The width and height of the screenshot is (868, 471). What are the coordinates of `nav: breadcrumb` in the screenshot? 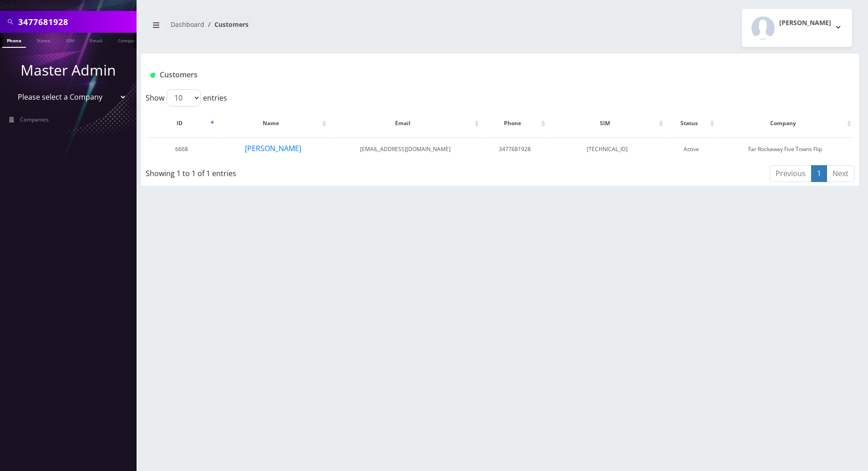 It's located at (320, 27).